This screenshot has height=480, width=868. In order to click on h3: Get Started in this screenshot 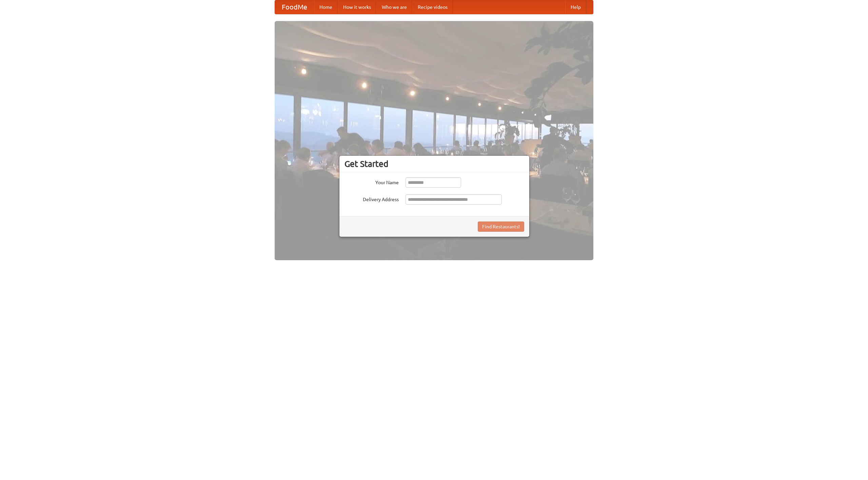, I will do `click(434, 164)`.